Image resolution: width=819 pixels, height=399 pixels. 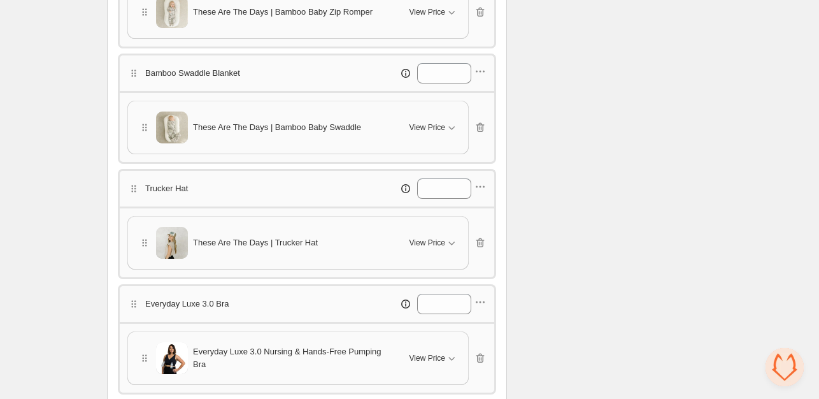 I want to click on img: These Are The Days | Bamboo Baby Swaddle, so click(x=172, y=127).